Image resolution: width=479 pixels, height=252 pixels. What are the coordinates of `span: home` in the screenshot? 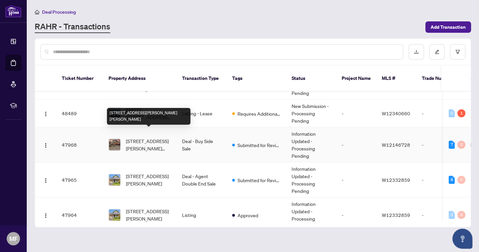 It's located at (37, 12).